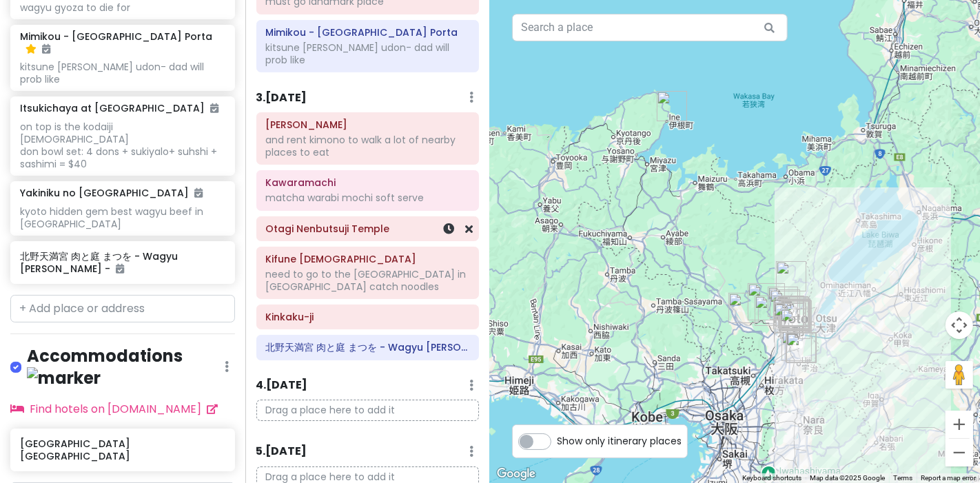 The height and width of the screenshot is (483, 980). Describe the element at coordinates (516, 474) in the screenshot. I see `img: Google` at that location.